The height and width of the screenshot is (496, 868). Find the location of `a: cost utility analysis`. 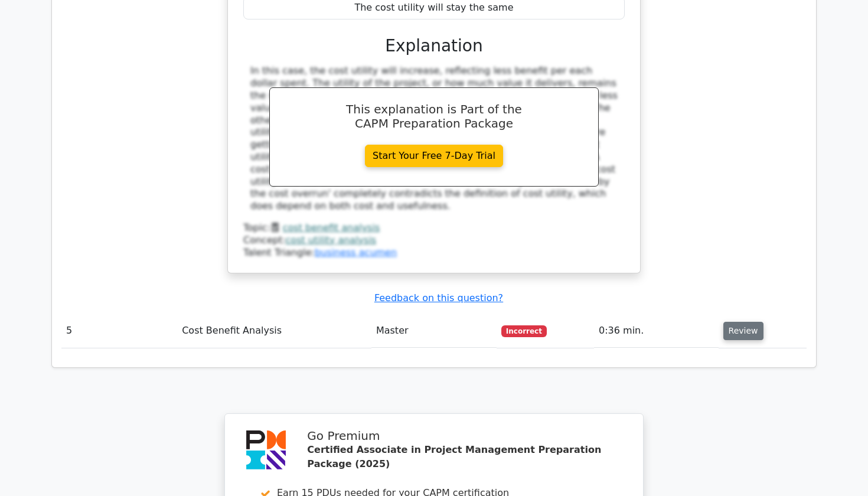

a: cost utility analysis is located at coordinates (331, 240).